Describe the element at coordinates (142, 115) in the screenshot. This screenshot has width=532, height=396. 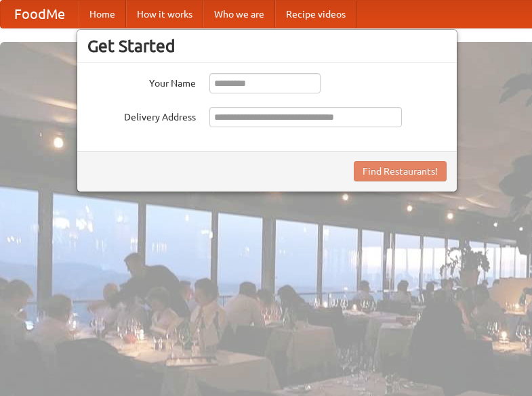
I see `label: Delivery Address` at that location.